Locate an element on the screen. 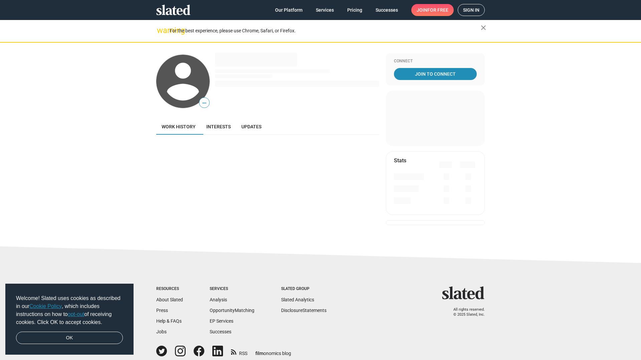 The height and width of the screenshot is (360, 641). a: Press is located at coordinates (162, 311).